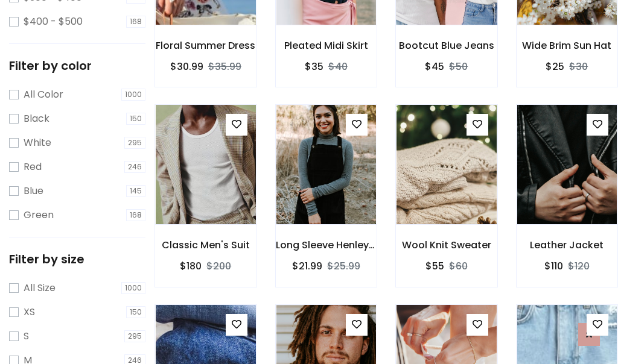 This screenshot has width=618, height=364. What do you see at coordinates (458, 266) in the screenshot?
I see `del: $60` at bounding box center [458, 266].